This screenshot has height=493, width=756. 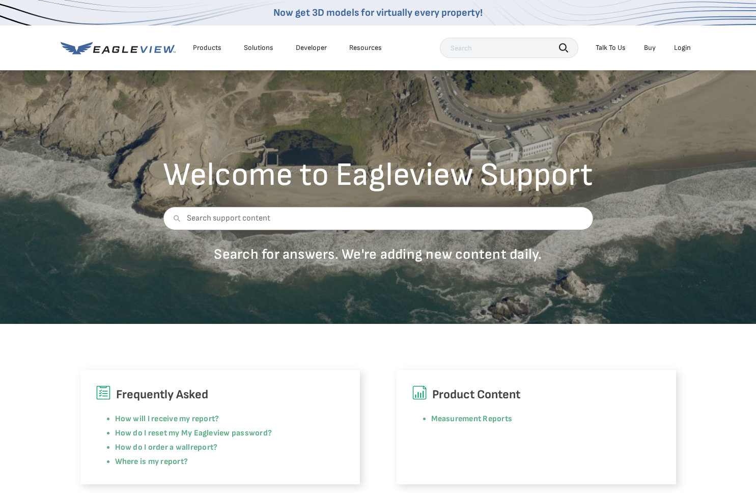 What do you see at coordinates (153, 447) in the screenshot?
I see `a: How do I order a wall` at bounding box center [153, 447].